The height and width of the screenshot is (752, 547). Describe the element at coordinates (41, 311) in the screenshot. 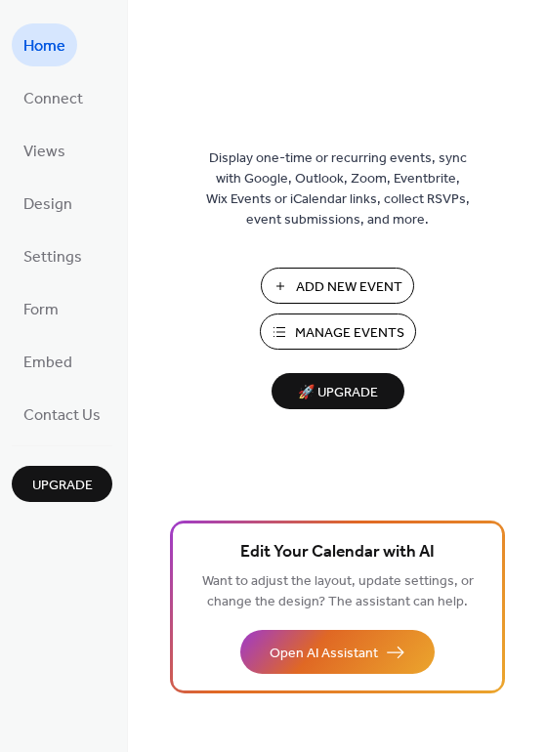

I see `span: Form` at that location.